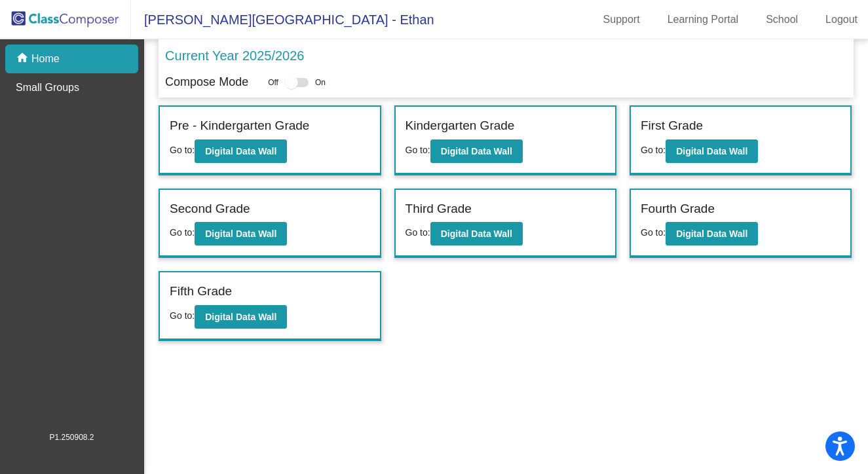 The height and width of the screenshot is (474, 868). I want to click on span: Off, so click(273, 83).